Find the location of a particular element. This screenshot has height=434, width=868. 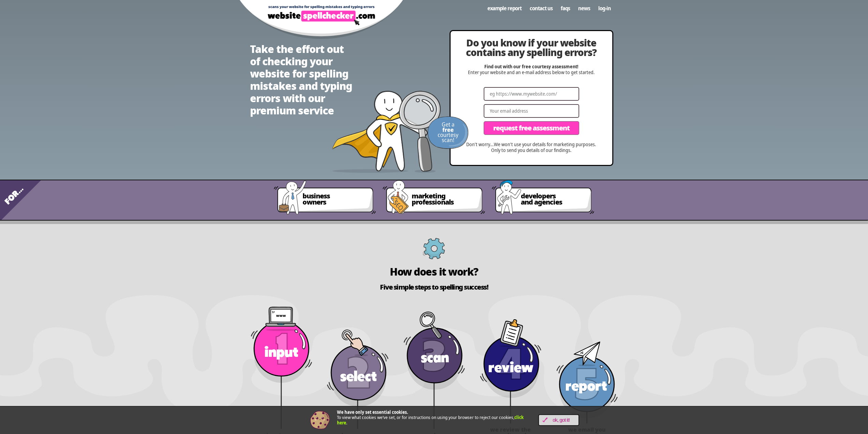

a: FAQs is located at coordinates (565, 8).